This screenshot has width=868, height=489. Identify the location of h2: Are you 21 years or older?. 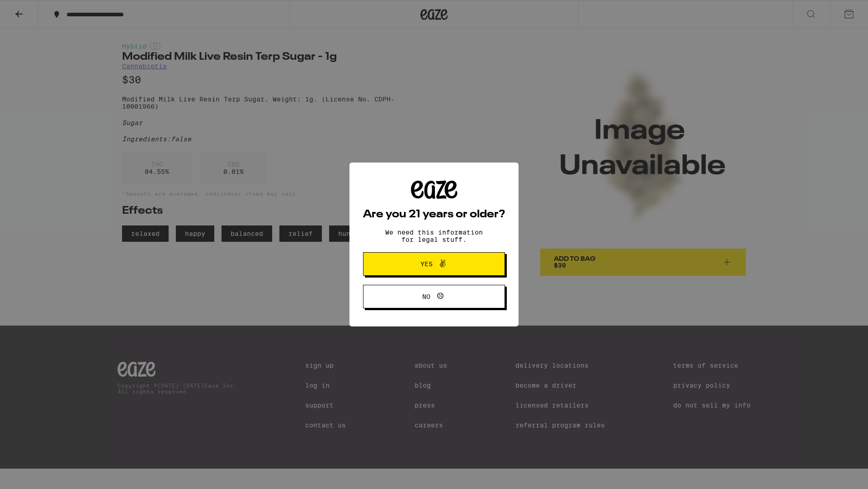
(434, 215).